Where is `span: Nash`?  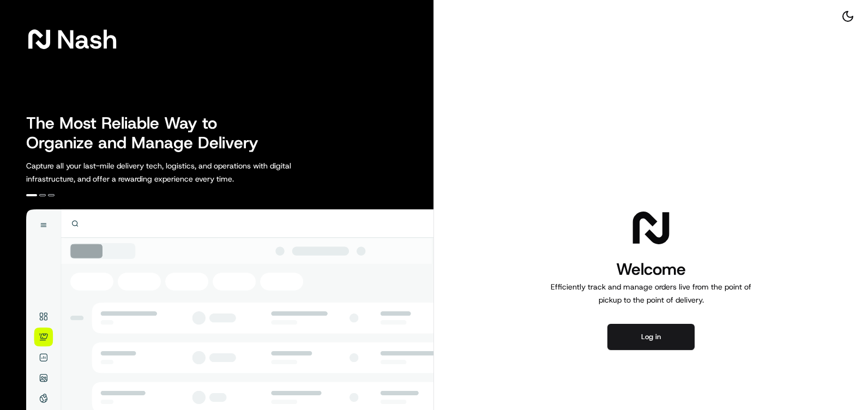 span: Nash is located at coordinates (86, 40).